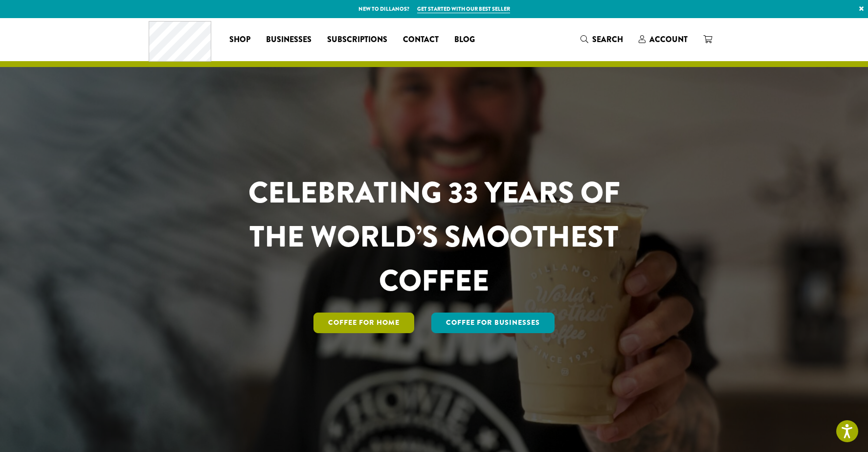 The width and height of the screenshot is (868, 452). What do you see at coordinates (434, 237) in the screenshot?
I see `h1: CELEBRATING 33 YEARS OF THE WORLD’S SMOOTHEST COFFEE` at bounding box center [434, 237].